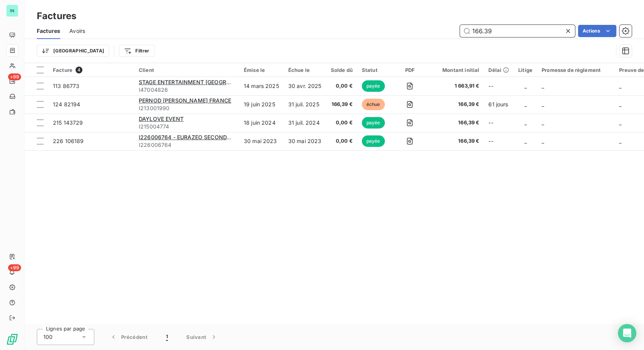  Describe the element at coordinates (66, 85) in the screenshot. I see `span: 113 86773` at that location.